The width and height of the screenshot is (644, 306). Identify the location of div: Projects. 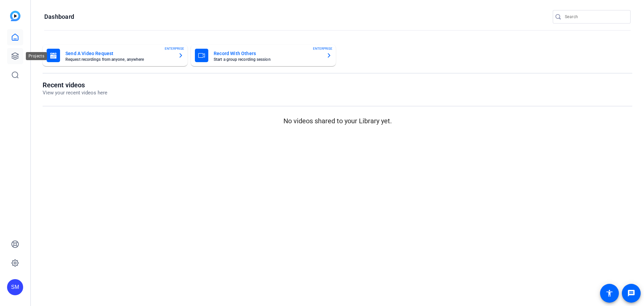
(36, 56).